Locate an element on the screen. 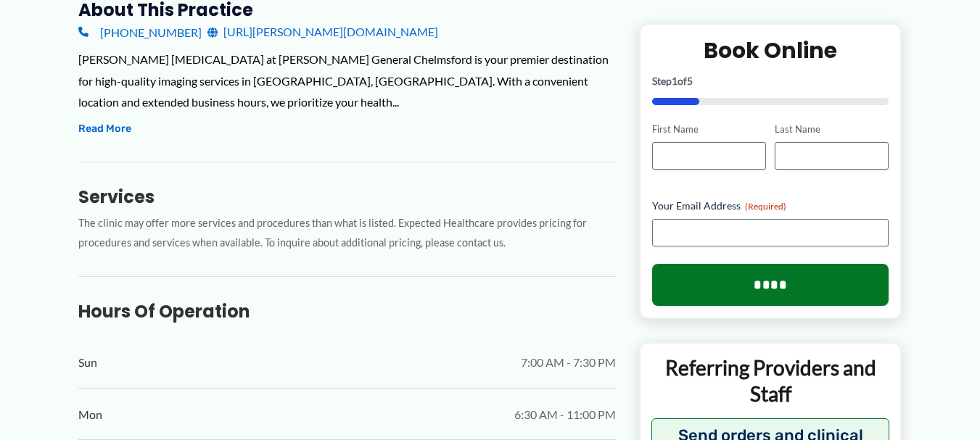  label: Last Name is located at coordinates (831, 129).